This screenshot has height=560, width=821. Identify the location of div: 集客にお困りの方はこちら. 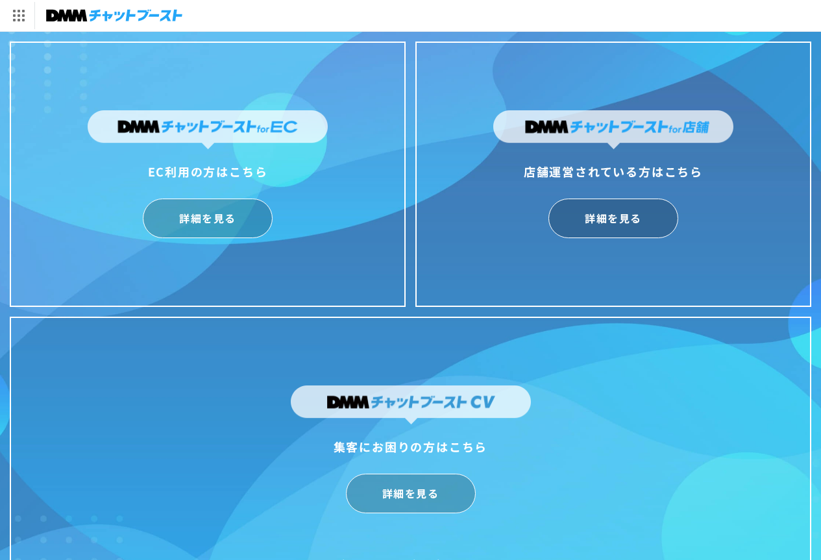
(411, 447).